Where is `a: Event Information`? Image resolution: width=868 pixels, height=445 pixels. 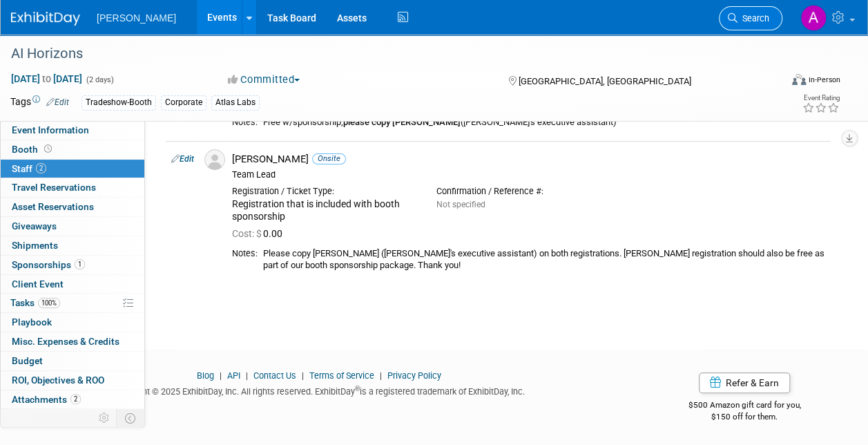
a: Event Information is located at coordinates (73, 130).